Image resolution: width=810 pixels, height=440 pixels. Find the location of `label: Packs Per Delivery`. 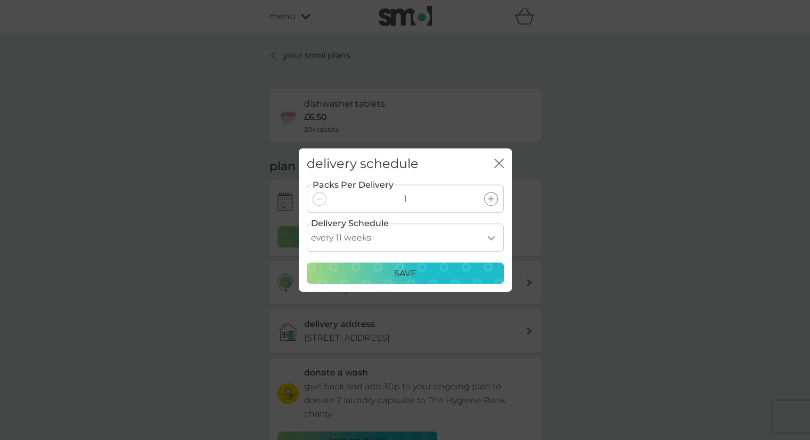

label: Packs Per Delivery is located at coordinates (353, 185).